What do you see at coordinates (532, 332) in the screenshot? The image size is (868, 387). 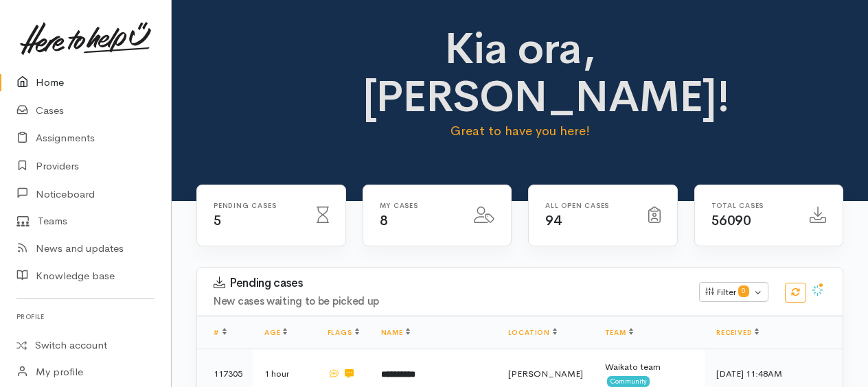 I see `a: Location` at bounding box center [532, 332].